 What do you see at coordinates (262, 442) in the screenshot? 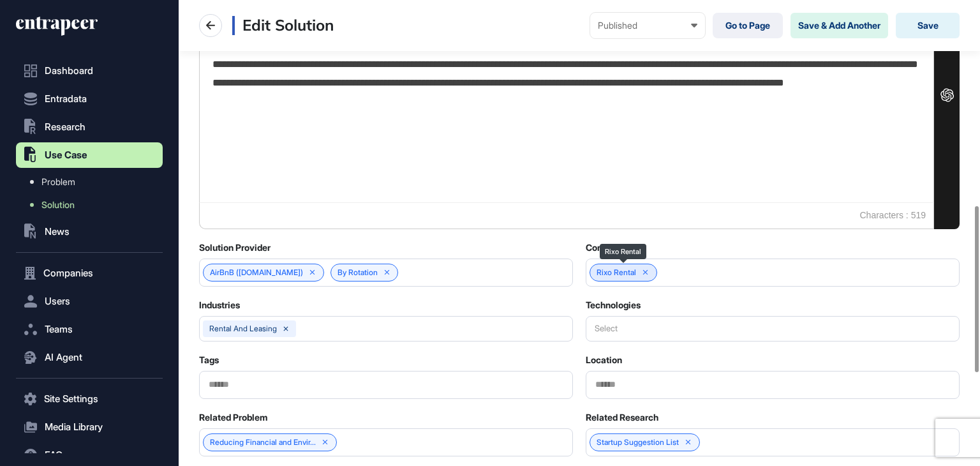
I see `a: Reducing Financial and Envir...` at bounding box center [262, 442].